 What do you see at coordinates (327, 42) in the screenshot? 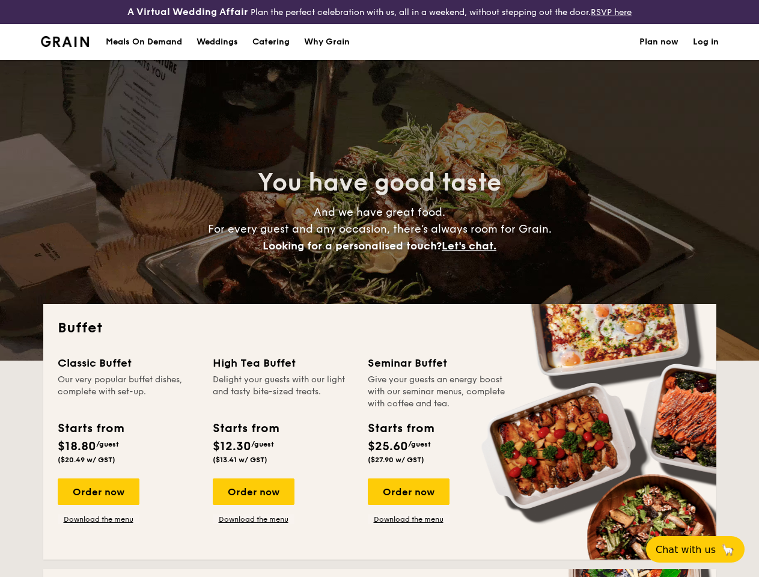
I see `div: Why Grain` at bounding box center [327, 42].